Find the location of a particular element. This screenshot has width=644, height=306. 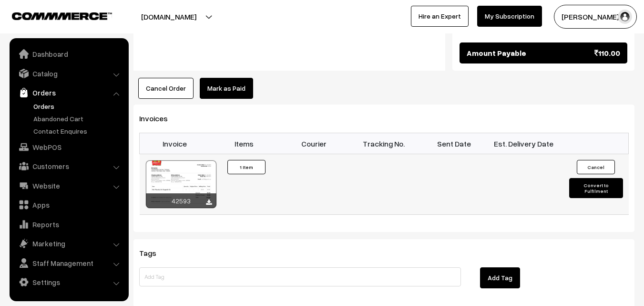

span: 110.00 is located at coordinates (608, 53).